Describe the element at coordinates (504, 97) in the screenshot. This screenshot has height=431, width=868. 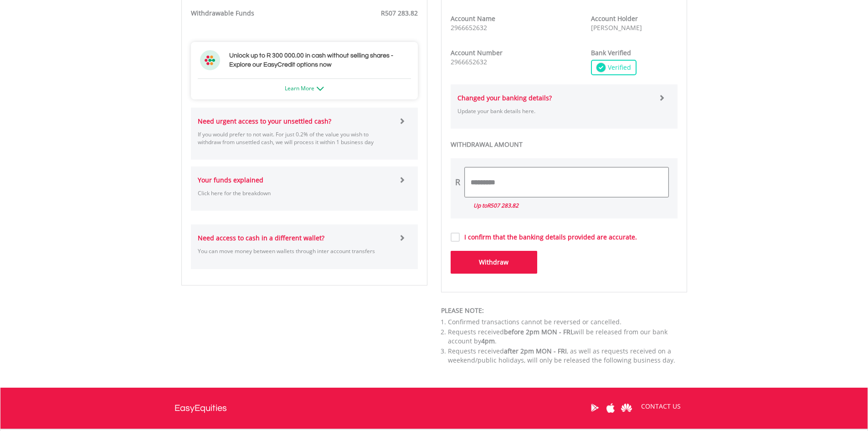
I see `strong: Changed your banking details?` at that location.